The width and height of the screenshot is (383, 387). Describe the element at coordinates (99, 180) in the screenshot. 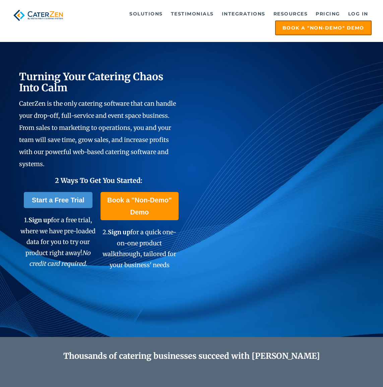

I see `span: 2 Ways To Get You Started:` at that location.